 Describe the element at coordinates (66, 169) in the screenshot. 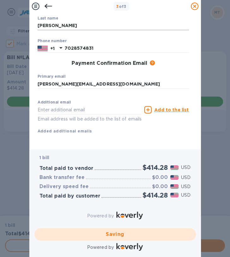

I see `h3: Total paid to vendor` at that location.